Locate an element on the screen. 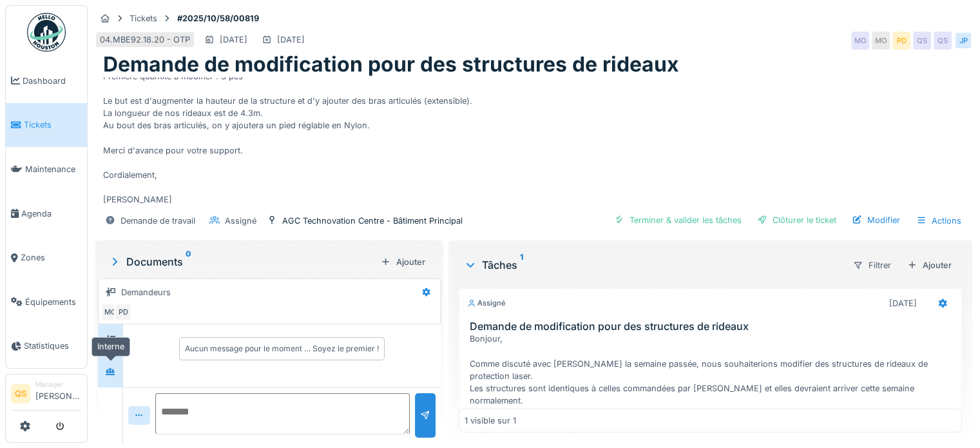  div: Terminer & valider les tâches is located at coordinates (678, 220).